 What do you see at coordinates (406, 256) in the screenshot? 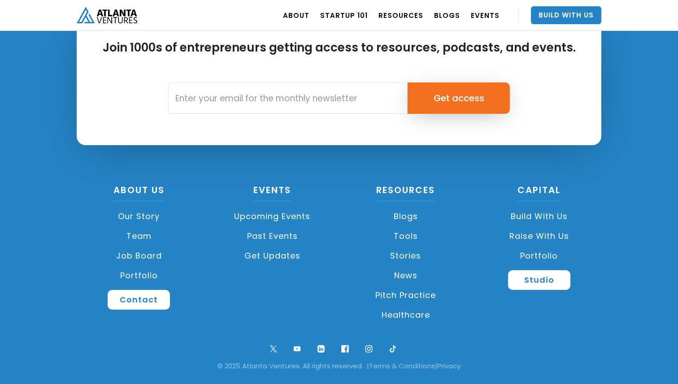
I see `a: Stories` at bounding box center [406, 256].